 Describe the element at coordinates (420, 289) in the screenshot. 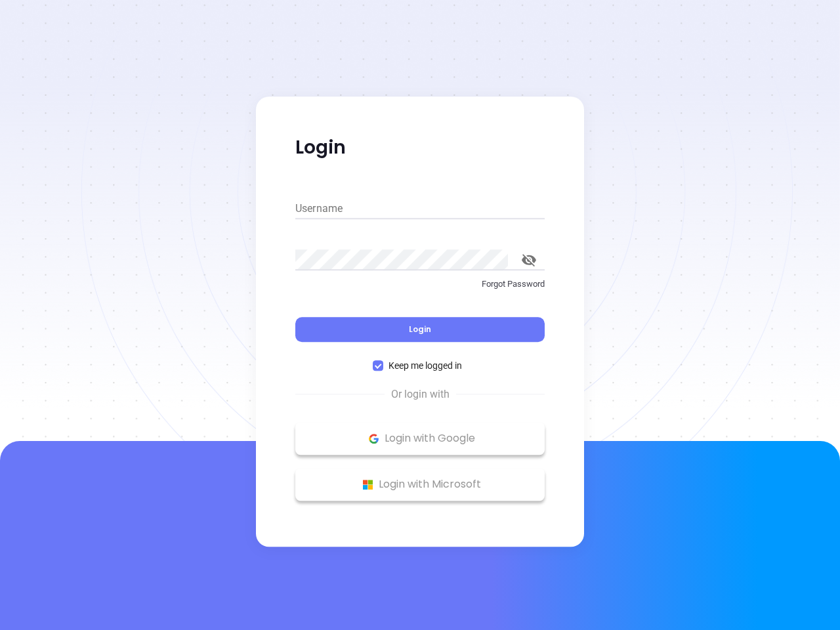

I see `a: Forgot Password` at that location.